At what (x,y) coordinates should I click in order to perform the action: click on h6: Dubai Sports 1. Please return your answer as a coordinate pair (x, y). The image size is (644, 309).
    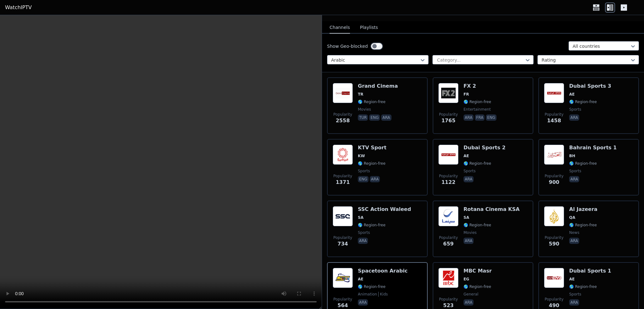
    Looking at the image, I should click on (591, 271).